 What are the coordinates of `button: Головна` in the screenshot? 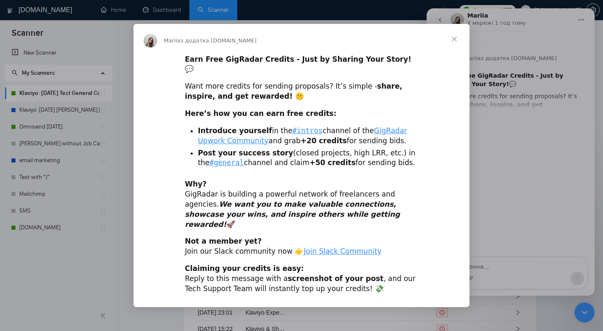 It's located at (155, 11).